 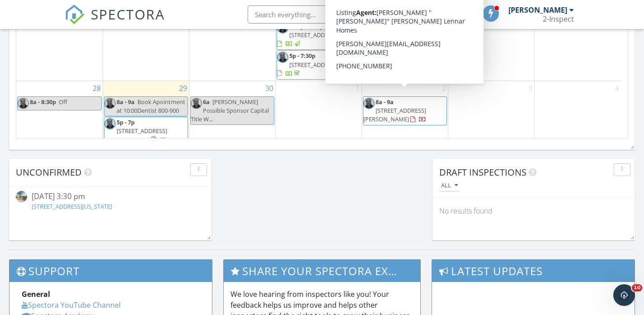 I want to click on img: streetview, so click(x=21, y=197).